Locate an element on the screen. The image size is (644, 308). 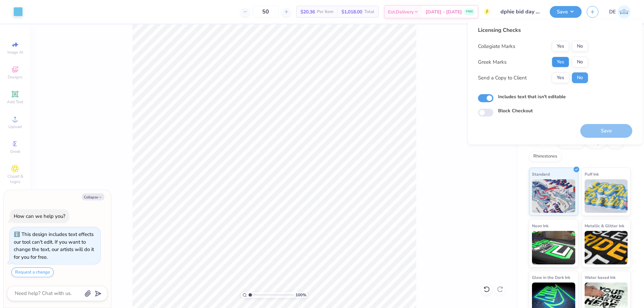
div: How can we help you? is located at coordinates (40, 216).